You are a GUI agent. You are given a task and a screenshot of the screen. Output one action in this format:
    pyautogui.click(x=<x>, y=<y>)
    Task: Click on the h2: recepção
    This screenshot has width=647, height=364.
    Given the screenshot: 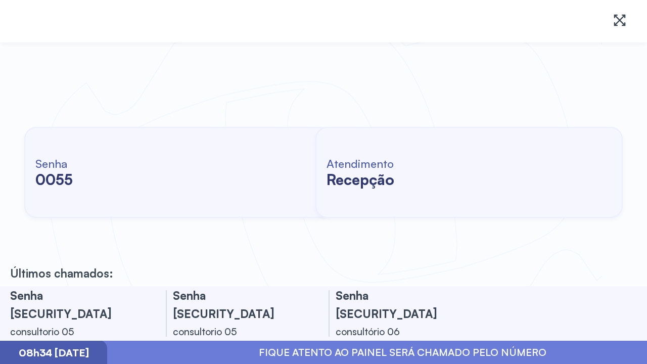 What is the action you would take?
    pyautogui.click(x=360, y=179)
    